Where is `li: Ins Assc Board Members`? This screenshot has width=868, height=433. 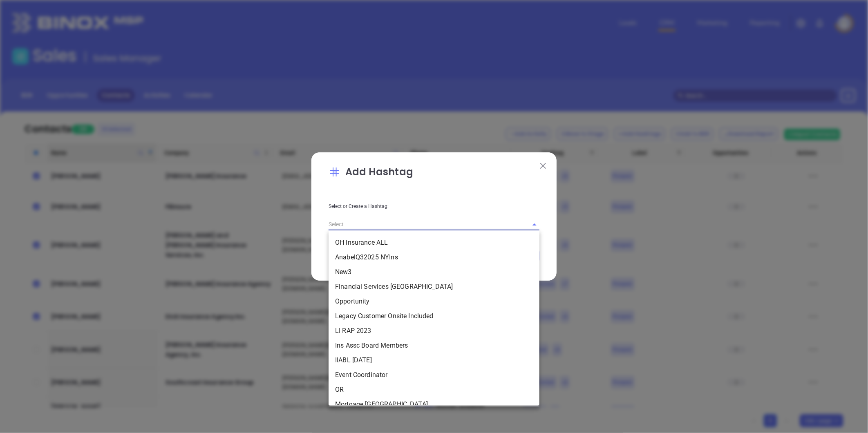
li: Ins Assc Board Members is located at coordinates (434, 346).